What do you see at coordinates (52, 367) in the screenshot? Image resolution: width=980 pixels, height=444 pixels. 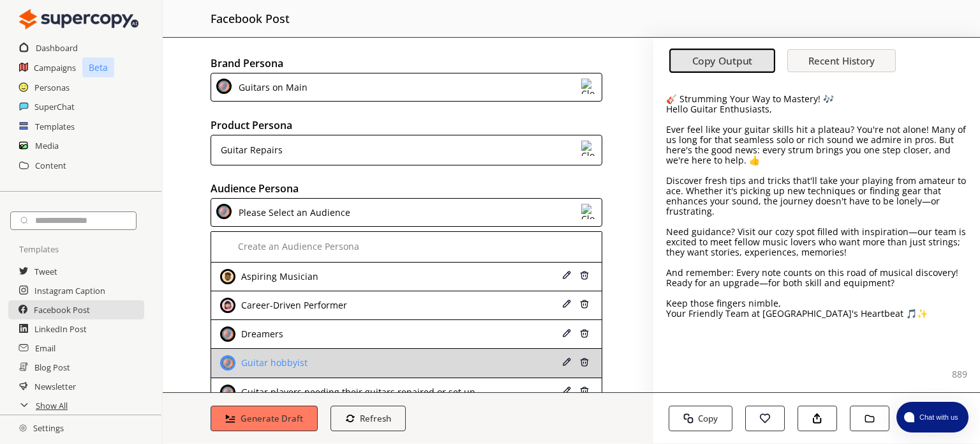 I see `h2: Blog Post` at bounding box center [52, 367].